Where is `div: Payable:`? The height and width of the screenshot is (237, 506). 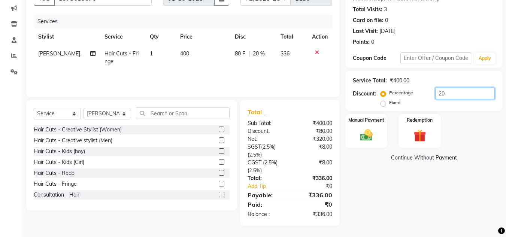
div: Payable: is located at coordinates (266, 195).